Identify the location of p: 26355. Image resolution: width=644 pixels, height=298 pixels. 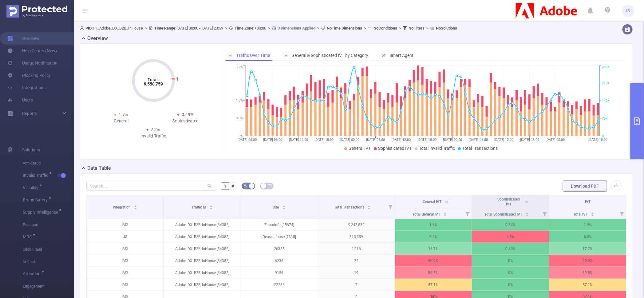
(280, 249).